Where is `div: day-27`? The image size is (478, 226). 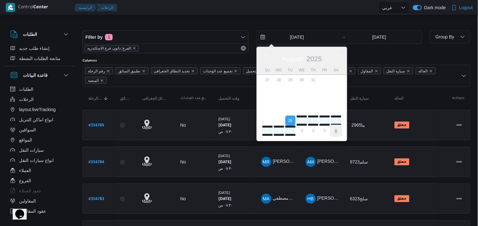
div: day-27 is located at coordinates (268, 80).